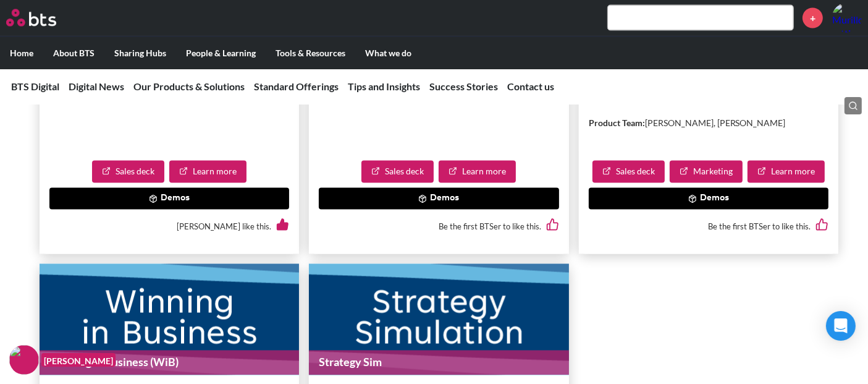 Image resolution: width=868 pixels, height=384 pixels. What do you see at coordinates (220, 53) in the screenshot?
I see `label: People & Learning` at bounding box center [220, 53].